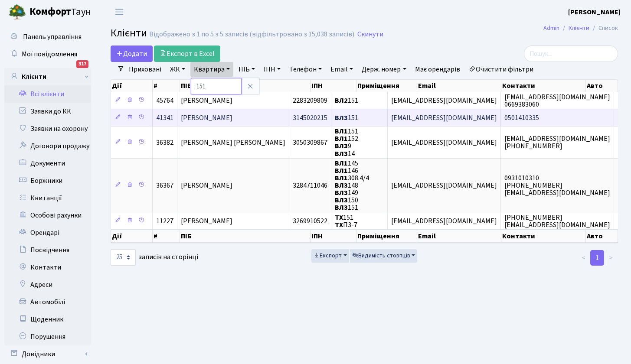 Image resolution: width=631 pixels, height=364 pixels. I want to click on span: 3269910522, so click(310, 221).